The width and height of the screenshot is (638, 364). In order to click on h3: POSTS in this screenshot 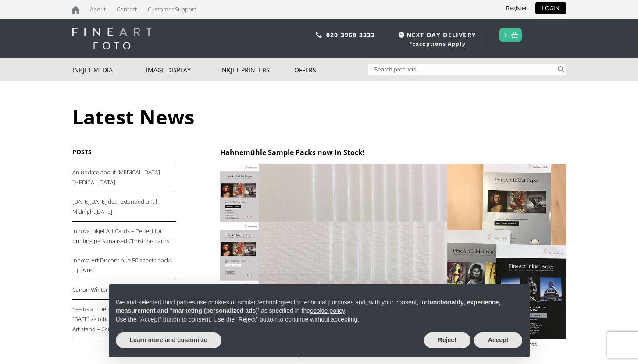, I will do `click(124, 152)`.